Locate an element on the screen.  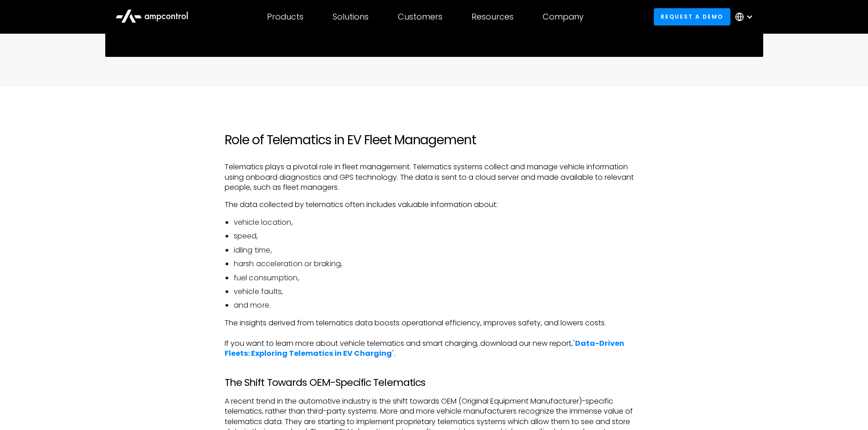
div: Solutions is located at coordinates (350, 17).